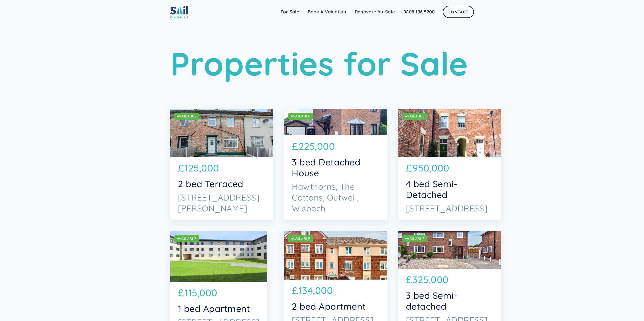 Image resolution: width=644 pixels, height=321 pixels. I want to click on a: Book A Valuation, so click(327, 12).